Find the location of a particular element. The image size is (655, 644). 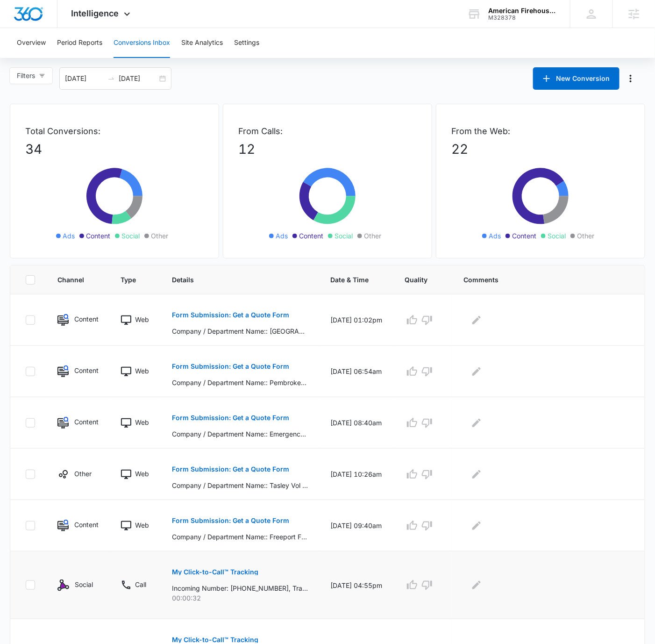

p: 00:00:32 is located at coordinates (240, 598).